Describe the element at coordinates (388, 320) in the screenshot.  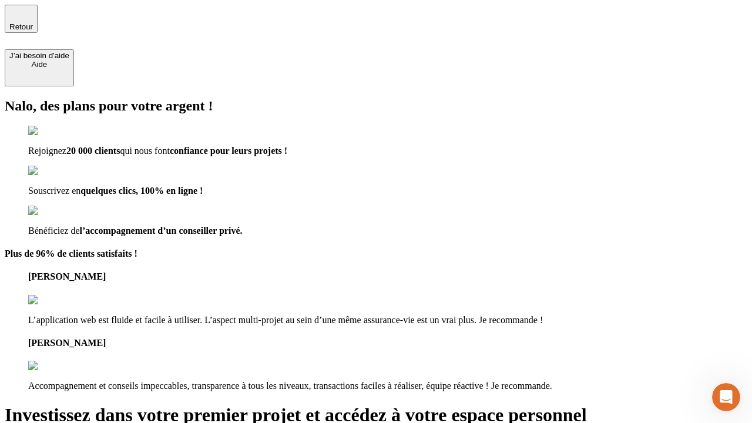
I see `p: L’application web est fluide et facile à utiliser. L’aspect multi-projet au sein d’une même assur...` at that location.